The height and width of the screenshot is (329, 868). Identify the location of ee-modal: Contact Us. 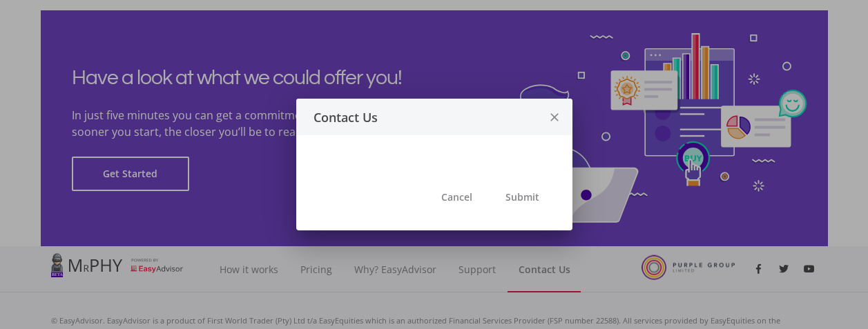
(434, 164).